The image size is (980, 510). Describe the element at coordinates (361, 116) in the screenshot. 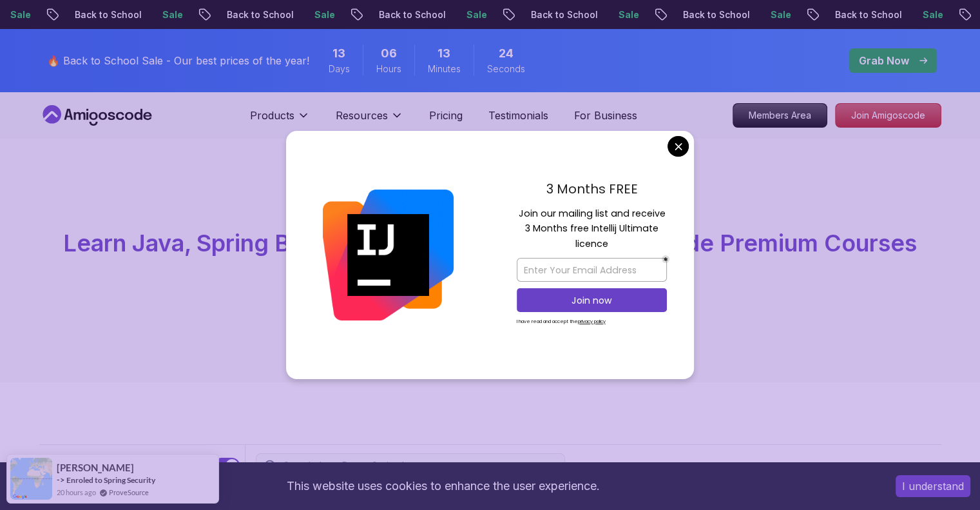

I see `p: Resources` at that location.